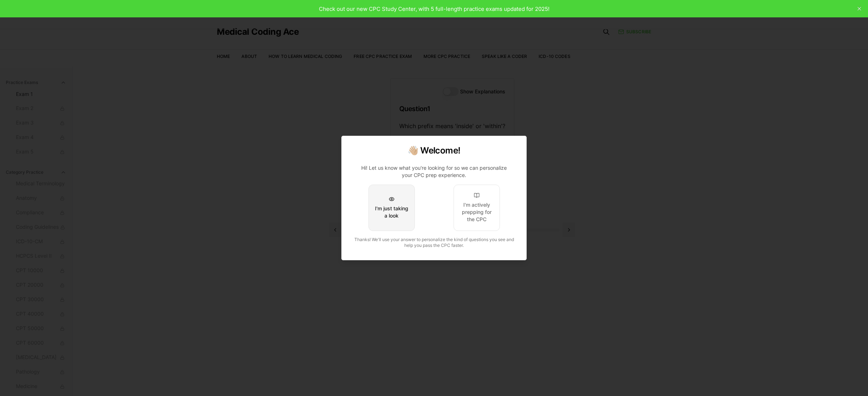 This screenshot has width=868, height=396. What do you see at coordinates (392, 208) in the screenshot?
I see `button: I'm just taking a look` at bounding box center [392, 208].